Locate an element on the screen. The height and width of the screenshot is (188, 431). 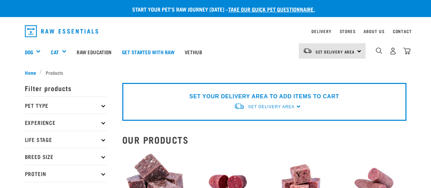
a: Vethub is located at coordinates (193, 52).